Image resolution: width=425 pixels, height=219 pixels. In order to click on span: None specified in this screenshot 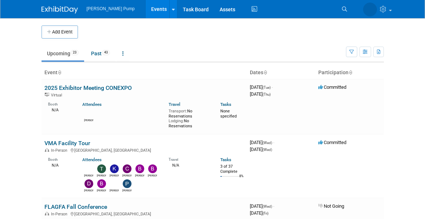, I will do `click(228, 114)`.